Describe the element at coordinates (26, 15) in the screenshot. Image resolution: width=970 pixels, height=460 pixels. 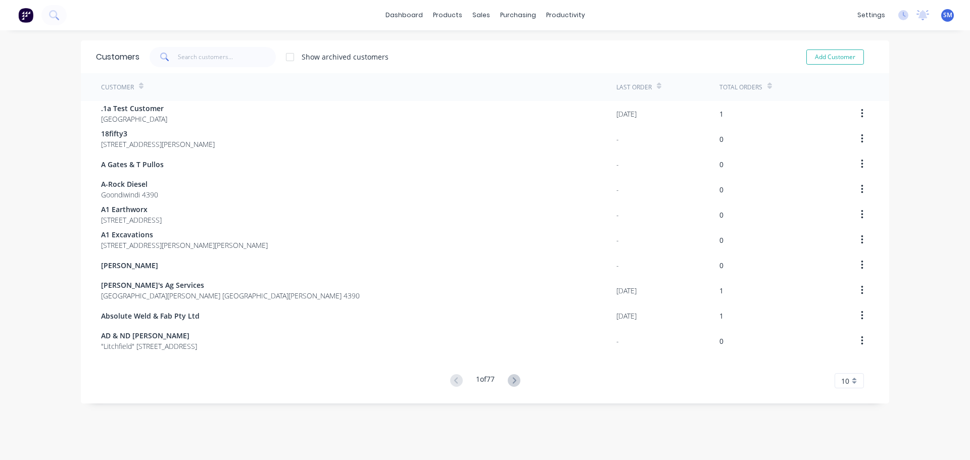
I see `img: Factory` at that location.